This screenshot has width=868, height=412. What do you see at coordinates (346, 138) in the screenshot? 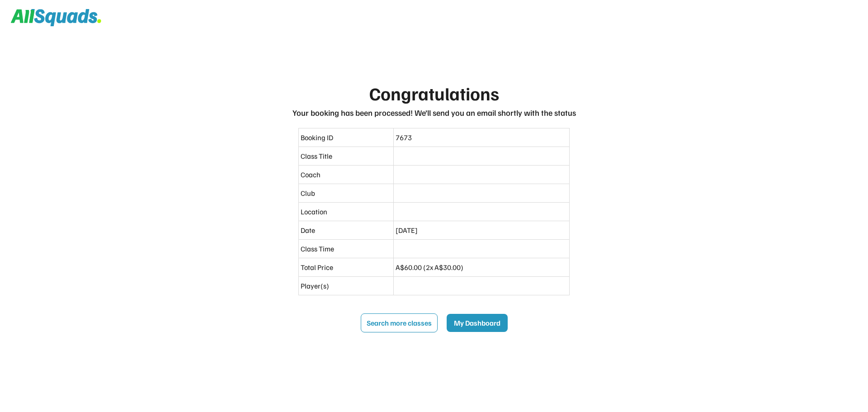
I see `div: Booking ID` at bounding box center [346, 138].